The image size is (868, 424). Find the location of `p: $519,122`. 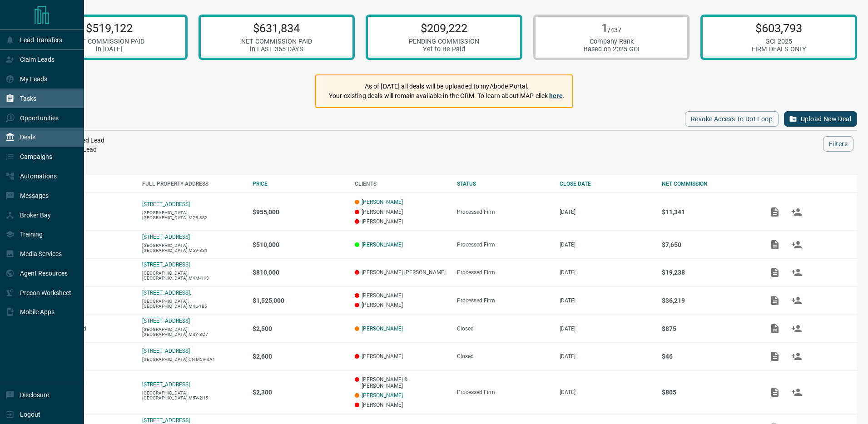

p: $519,122 is located at coordinates (109, 28).